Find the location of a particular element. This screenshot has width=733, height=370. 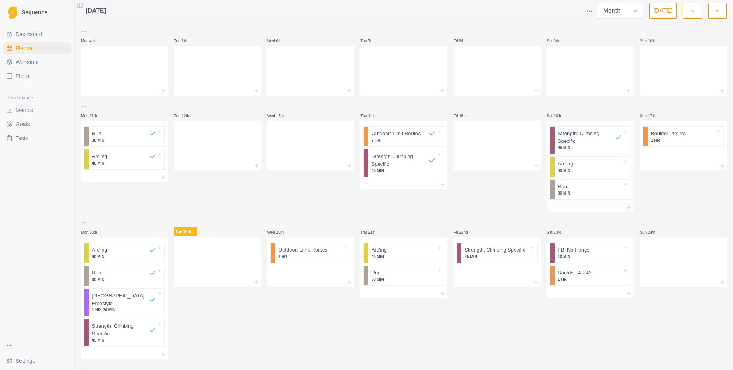

p: Tue 19th is located at coordinates (186, 232).